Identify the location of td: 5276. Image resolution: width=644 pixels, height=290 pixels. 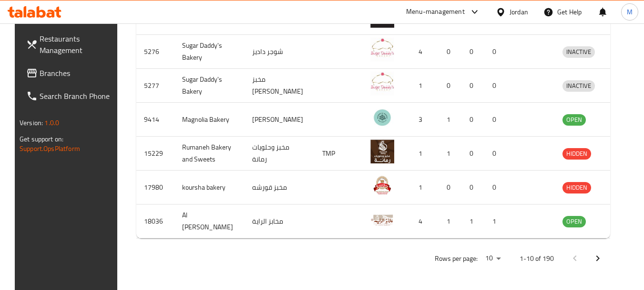
(155, 51).